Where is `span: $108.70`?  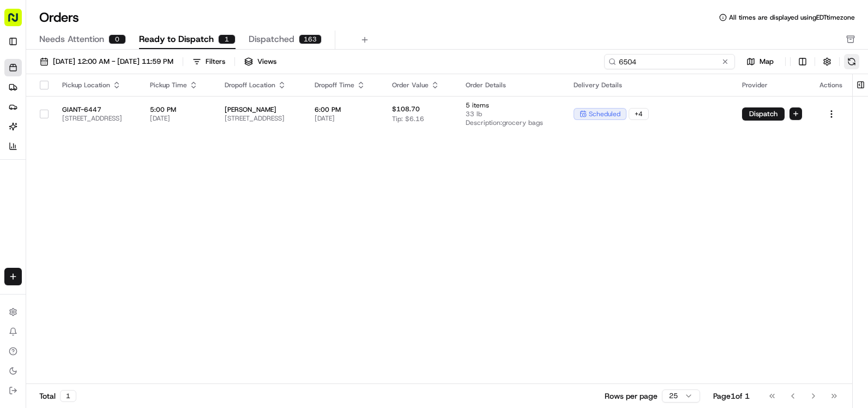
span: $108.70 is located at coordinates (406, 110).